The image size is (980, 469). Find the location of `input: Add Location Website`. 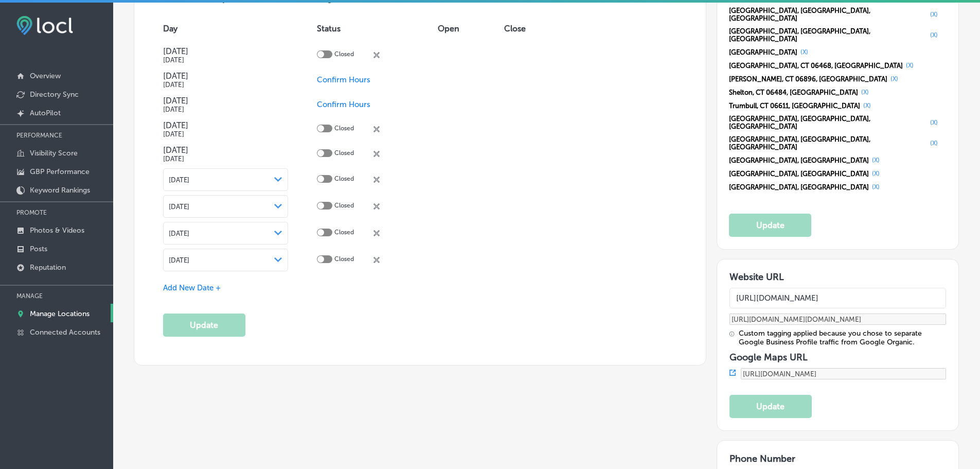

input: Add Location Website is located at coordinates (837, 298).